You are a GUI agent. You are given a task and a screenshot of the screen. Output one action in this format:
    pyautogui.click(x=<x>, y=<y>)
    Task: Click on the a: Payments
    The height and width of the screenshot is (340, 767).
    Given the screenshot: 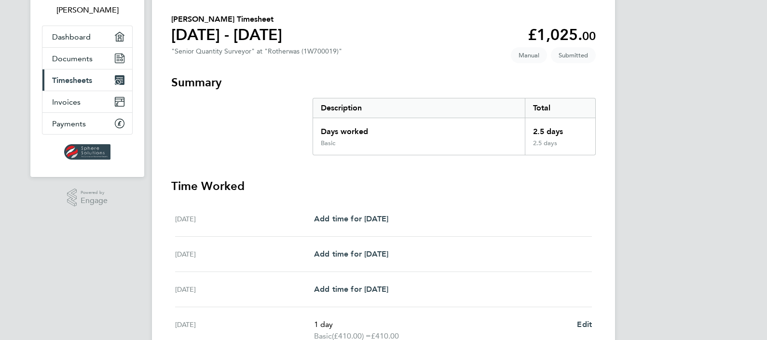 What is the action you would take?
    pyautogui.click(x=87, y=124)
    